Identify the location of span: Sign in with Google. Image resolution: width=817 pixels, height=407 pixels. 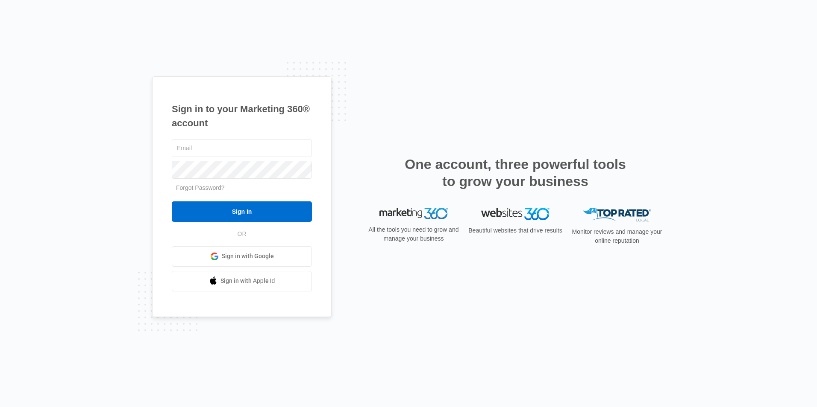
(248, 256).